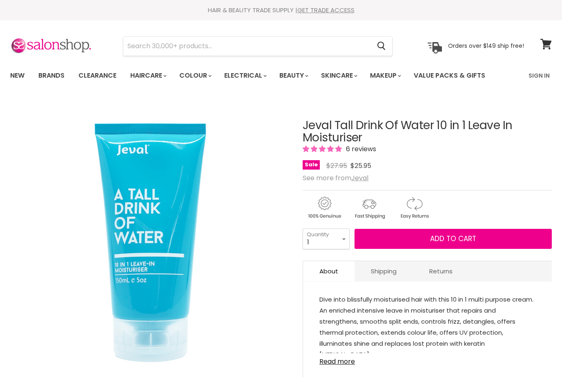  What do you see at coordinates (245, 76) in the screenshot?
I see `a: Electrical` at bounding box center [245, 76].